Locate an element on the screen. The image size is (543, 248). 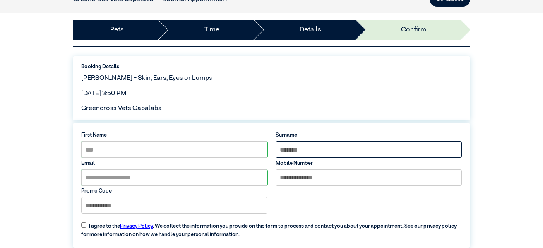
a: Pets is located at coordinates (117, 30).